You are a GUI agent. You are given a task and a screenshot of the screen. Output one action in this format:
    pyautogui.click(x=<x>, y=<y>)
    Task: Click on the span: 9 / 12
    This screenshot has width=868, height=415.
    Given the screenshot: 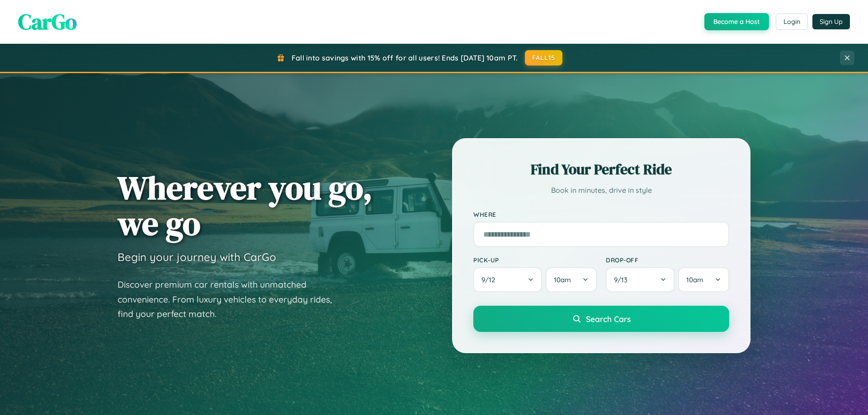 What is the action you would take?
    pyautogui.click(x=491, y=279)
    